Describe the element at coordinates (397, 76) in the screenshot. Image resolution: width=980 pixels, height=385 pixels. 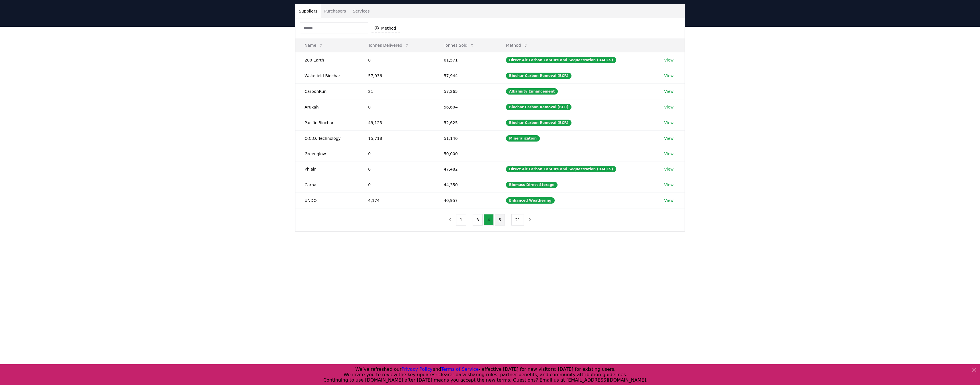
I see `td: 57,936` at that location.